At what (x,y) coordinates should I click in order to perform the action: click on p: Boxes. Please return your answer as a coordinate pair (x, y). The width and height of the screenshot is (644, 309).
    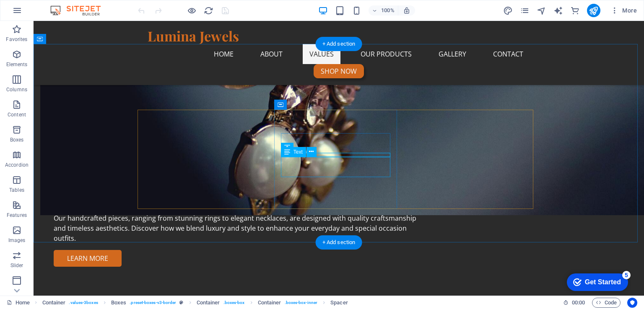
    Looking at the image, I should click on (17, 140).